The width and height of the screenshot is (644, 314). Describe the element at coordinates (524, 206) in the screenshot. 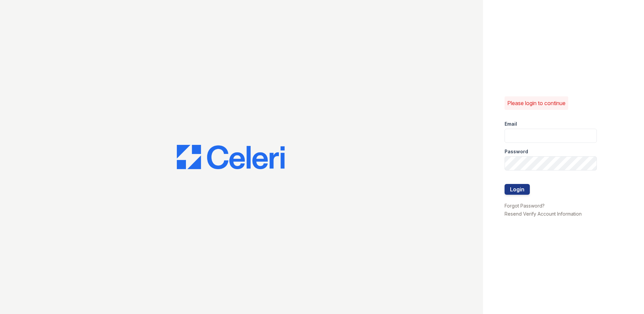

I see `a: Forgot Password?` at that location.